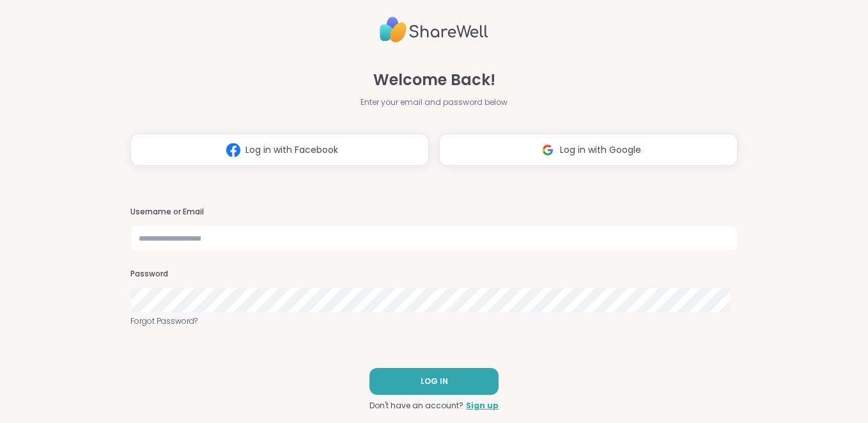  I want to click on span: Don't have an account?, so click(416, 405).